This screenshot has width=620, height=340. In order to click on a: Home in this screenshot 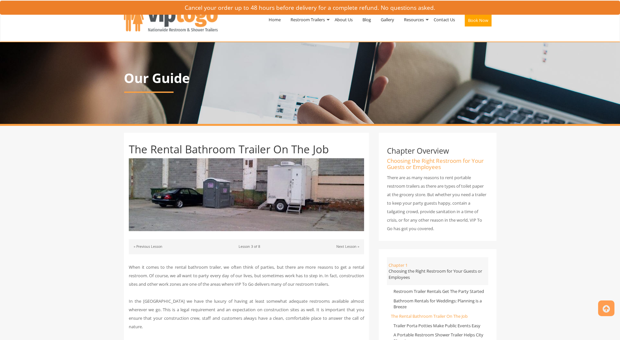, I will do `click(275, 20)`.